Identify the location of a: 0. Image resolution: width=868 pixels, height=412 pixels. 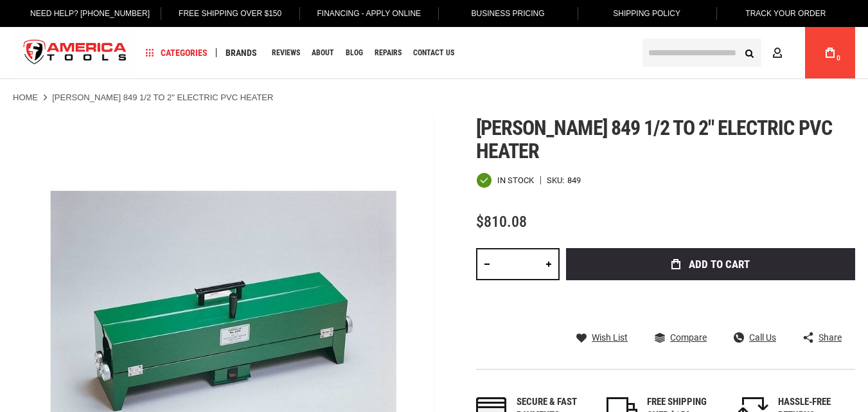
(831, 52).